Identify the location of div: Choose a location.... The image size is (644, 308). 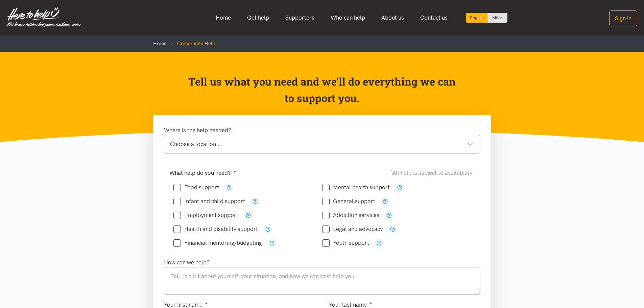
(322, 144).